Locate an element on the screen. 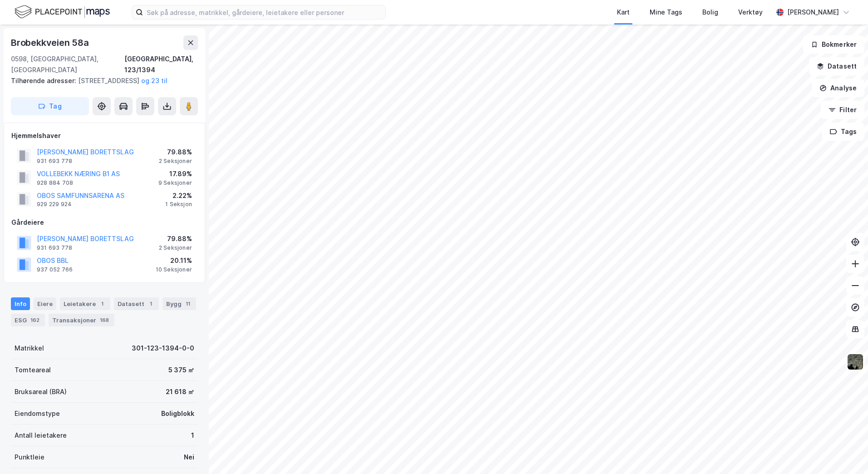 The width and height of the screenshot is (868, 474). div: Leietakere is located at coordinates (85, 303).